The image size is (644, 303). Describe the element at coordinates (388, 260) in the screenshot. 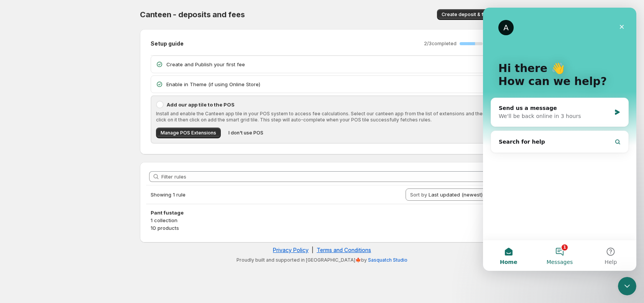

I see `a: Sasquatch Studio` at that location.